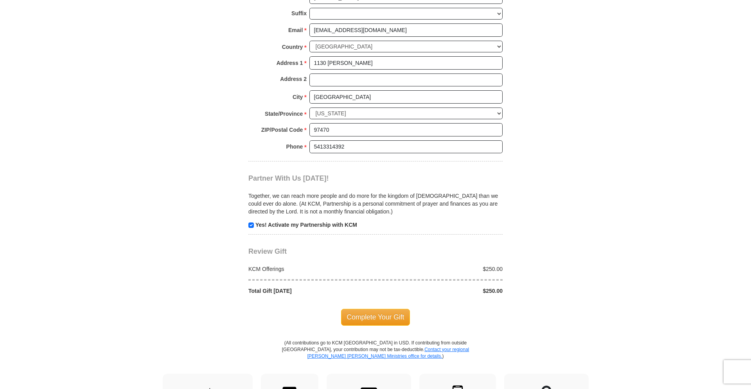  What do you see at coordinates (293, 79) in the screenshot?
I see `strong: Address 2` at bounding box center [293, 79].